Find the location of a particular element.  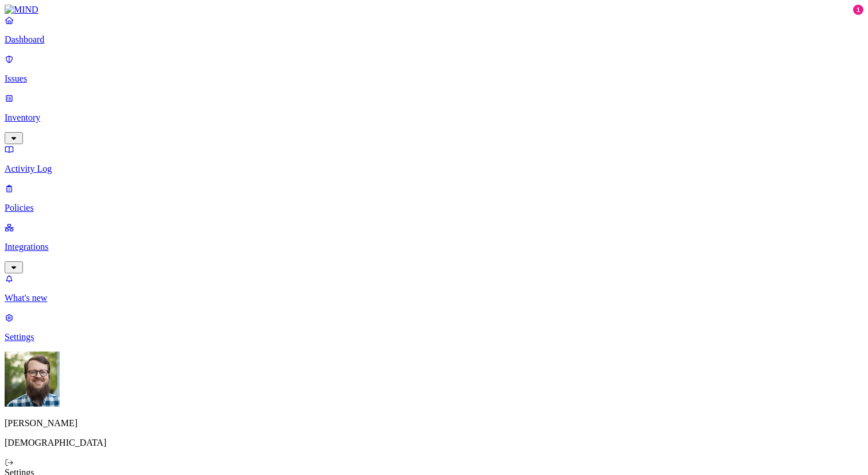

a: MIND is located at coordinates (434, 10).